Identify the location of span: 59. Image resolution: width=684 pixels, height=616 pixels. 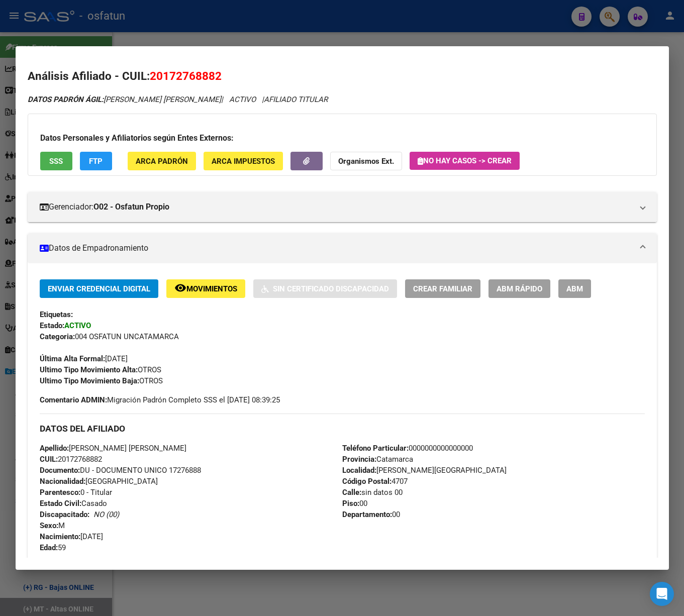
(52, 548).